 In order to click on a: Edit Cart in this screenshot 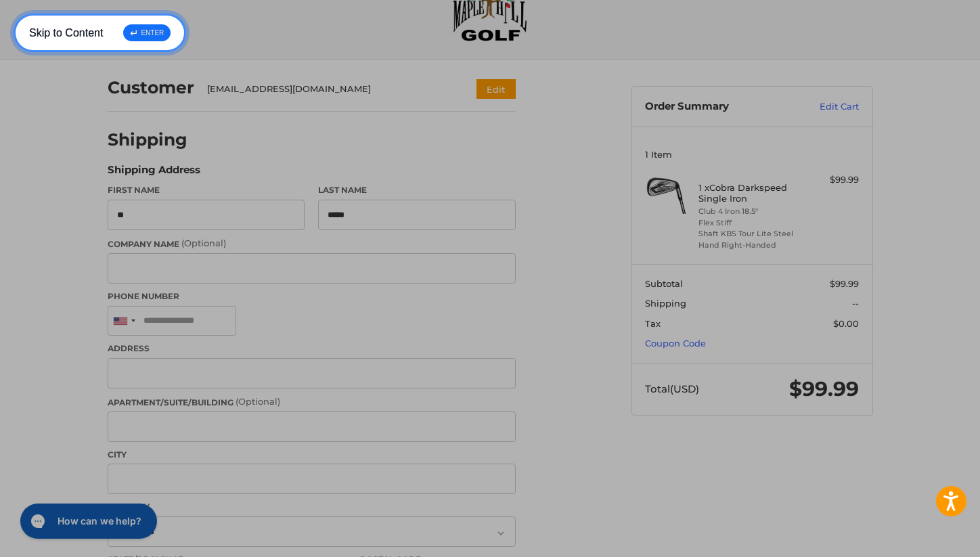, I will do `click(824, 107)`.